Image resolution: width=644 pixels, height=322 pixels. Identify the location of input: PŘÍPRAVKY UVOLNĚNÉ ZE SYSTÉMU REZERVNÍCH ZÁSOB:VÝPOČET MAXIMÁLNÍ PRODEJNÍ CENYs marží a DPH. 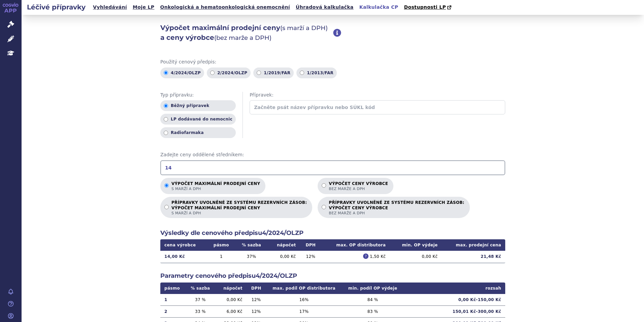
(166, 207).